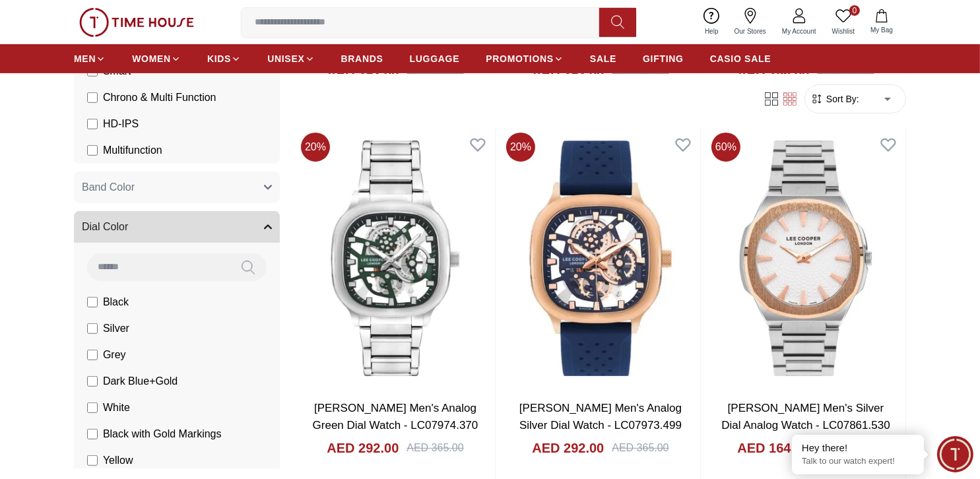 The width and height of the screenshot is (980, 479). I want to click on span: My Account, so click(799, 31).